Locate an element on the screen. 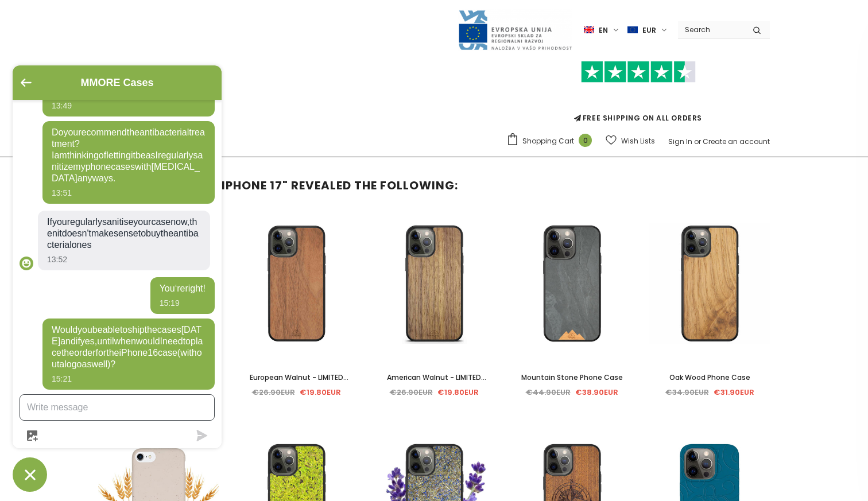  span: €38.90EUR is located at coordinates (596, 392).